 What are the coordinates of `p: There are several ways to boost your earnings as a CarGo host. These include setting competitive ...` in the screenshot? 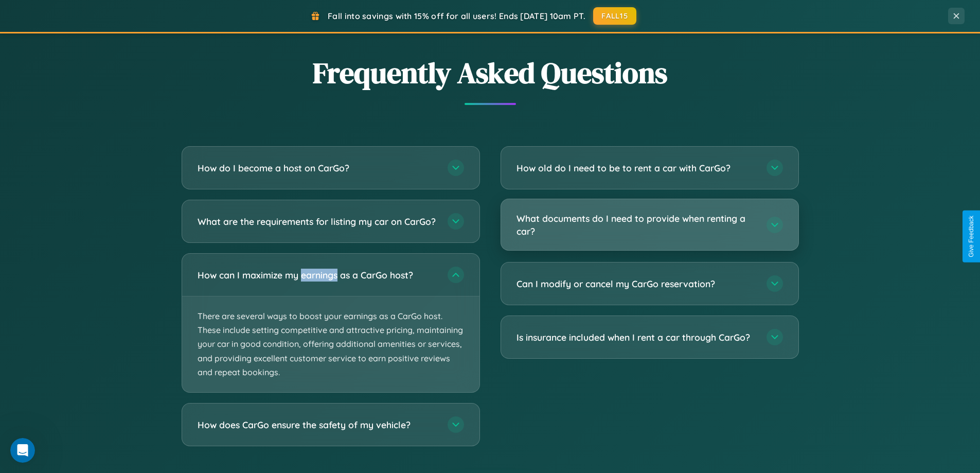 It's located at (331, 344).